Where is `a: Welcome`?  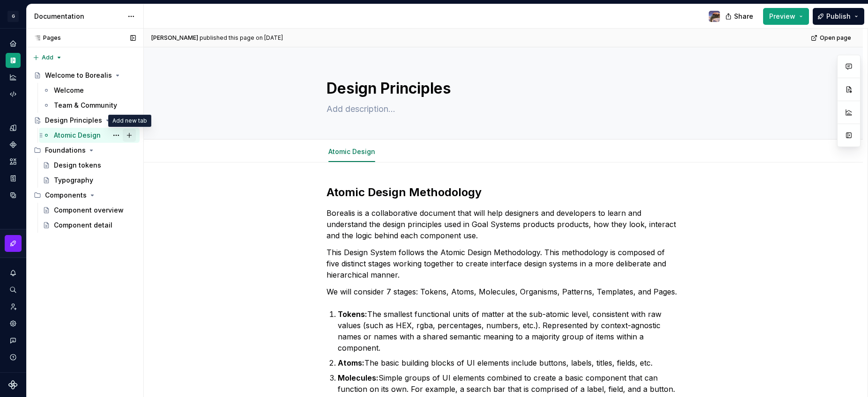
a: Welcome is located at coordinates (89, 90).